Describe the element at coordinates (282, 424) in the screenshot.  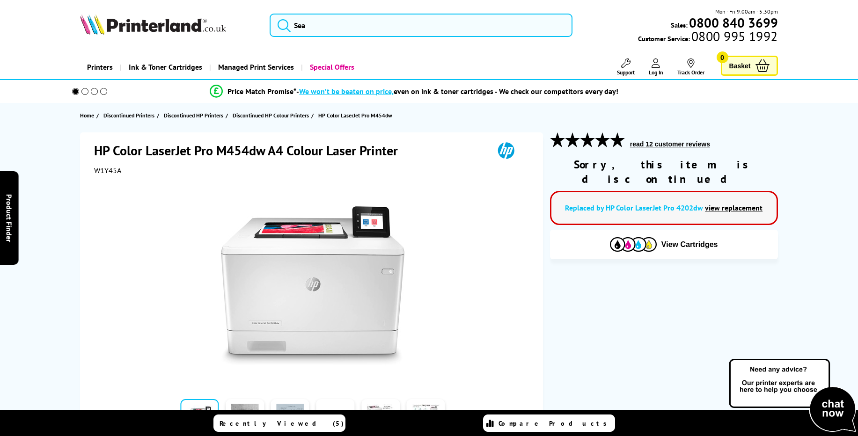
I see `span: Recently Viewed (5)` at that location.